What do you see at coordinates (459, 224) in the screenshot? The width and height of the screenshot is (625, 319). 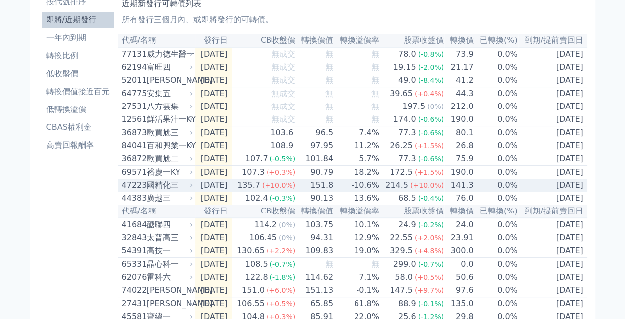 I see `td: 24.0` at bounding box center [459, 224].